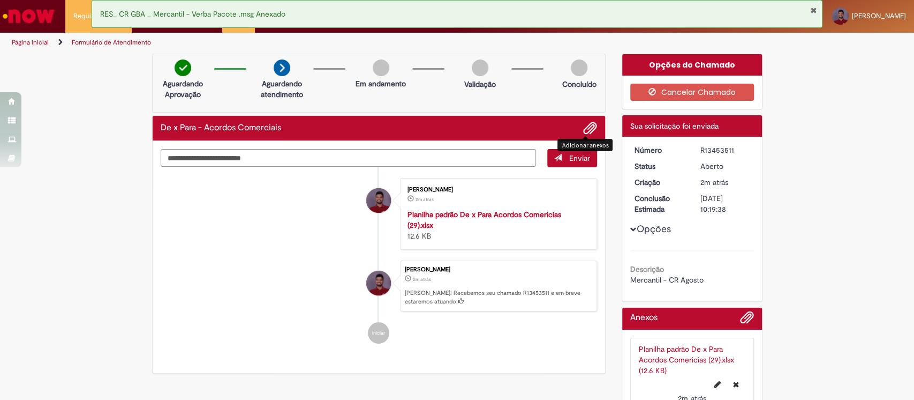  I want to click on span: Enviar, so click(580, 158).